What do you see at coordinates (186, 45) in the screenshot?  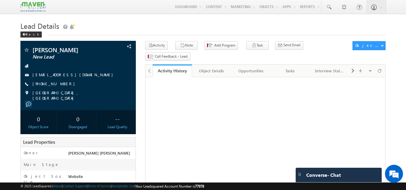 I see `button: Note` at bounding box center [186, 45].